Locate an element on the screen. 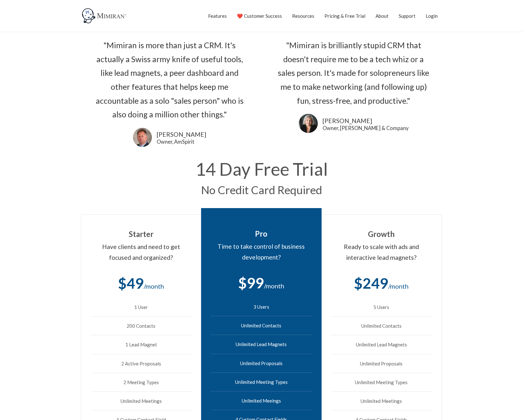 This screenshot has width=523, height=420. a: Pricing & Free Trial is located at coordinates (345, 16).